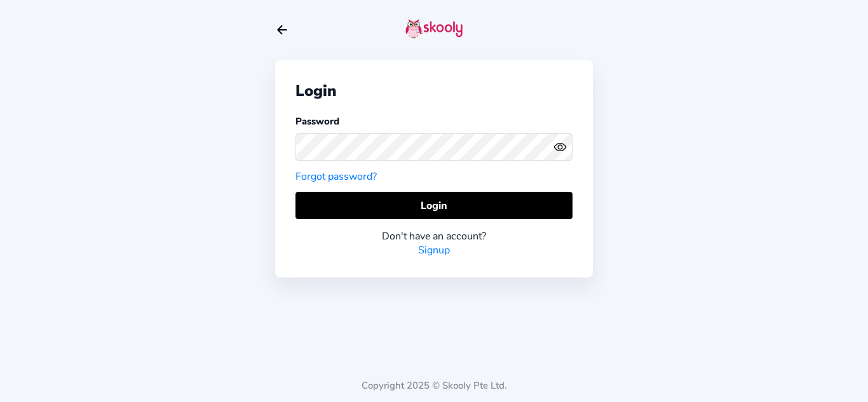 The image size is (868, 402). What do you see at coordinates (282, 30) in the screenshot?
I see `button: arrow back outline` at bounding box center [282, 30].